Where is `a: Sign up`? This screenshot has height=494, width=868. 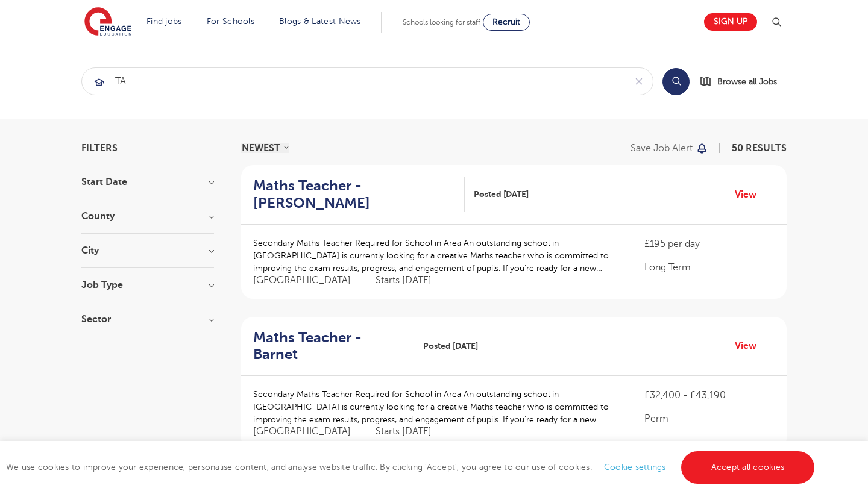
a: Sign up is located at coordinates (731, 22).